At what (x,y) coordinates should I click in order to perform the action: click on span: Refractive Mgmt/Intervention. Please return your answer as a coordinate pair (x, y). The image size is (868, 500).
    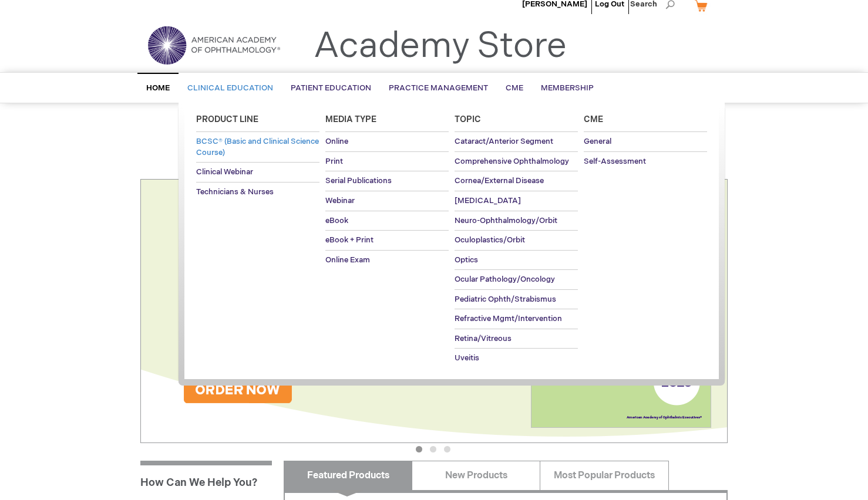
    Looking at the image, I should click on (508, 319).